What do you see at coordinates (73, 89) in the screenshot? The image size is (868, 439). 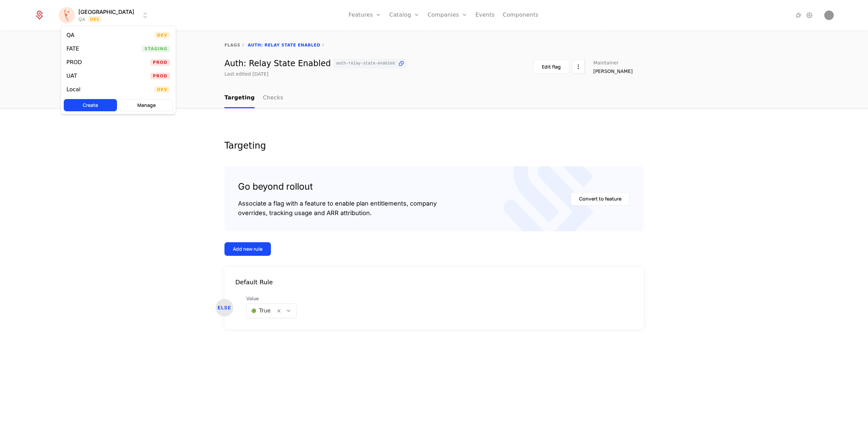 I see `div: Local` at bounding box center [73, 89].